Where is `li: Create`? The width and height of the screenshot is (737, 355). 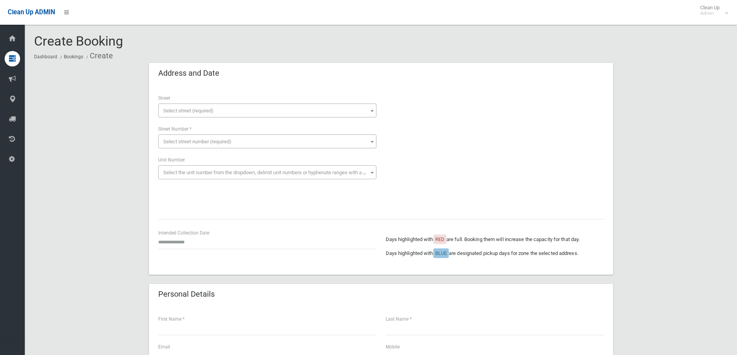 li: Create is located at coordinates (99, 56).